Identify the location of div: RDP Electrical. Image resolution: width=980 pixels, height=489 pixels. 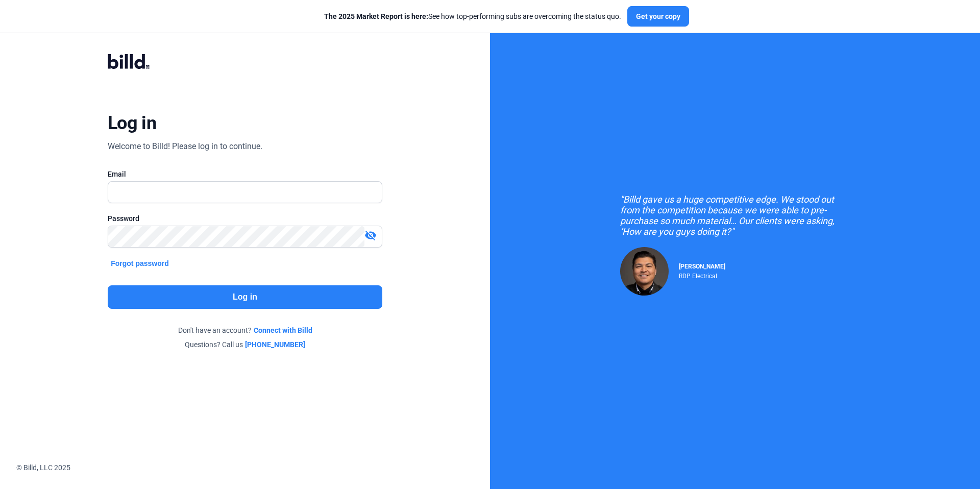
(702, 274).